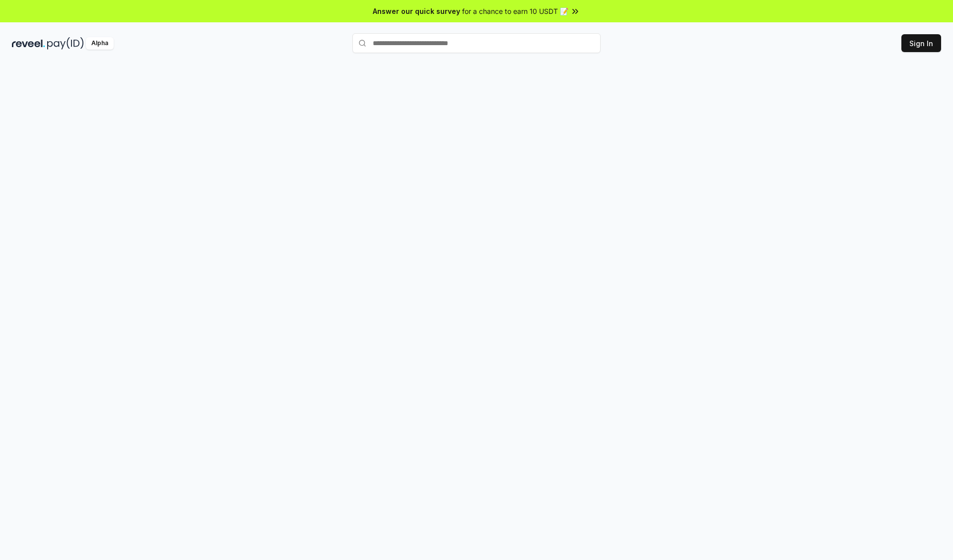 Image resolution: width=953 pixels, height=560 pixels. I want to click on div: Alpha, so click(100, 43).